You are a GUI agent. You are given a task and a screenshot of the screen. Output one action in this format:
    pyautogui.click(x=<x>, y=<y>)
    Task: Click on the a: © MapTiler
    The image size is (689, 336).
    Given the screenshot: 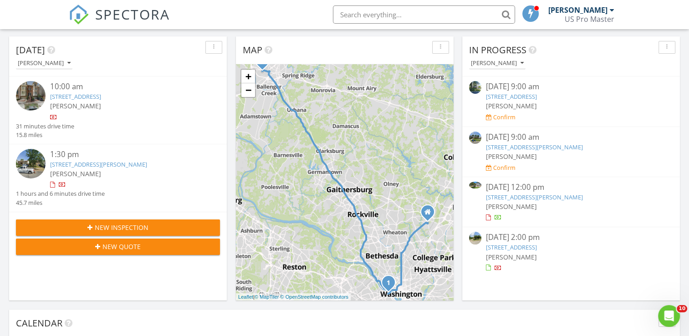 What is the action you would take?
    pyautogui.click(x=267, y=297)
    